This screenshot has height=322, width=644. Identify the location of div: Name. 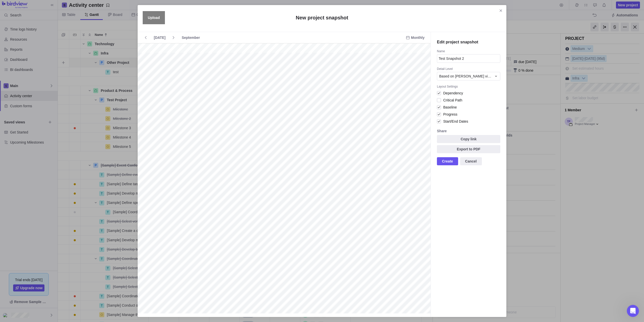
(469, 52).